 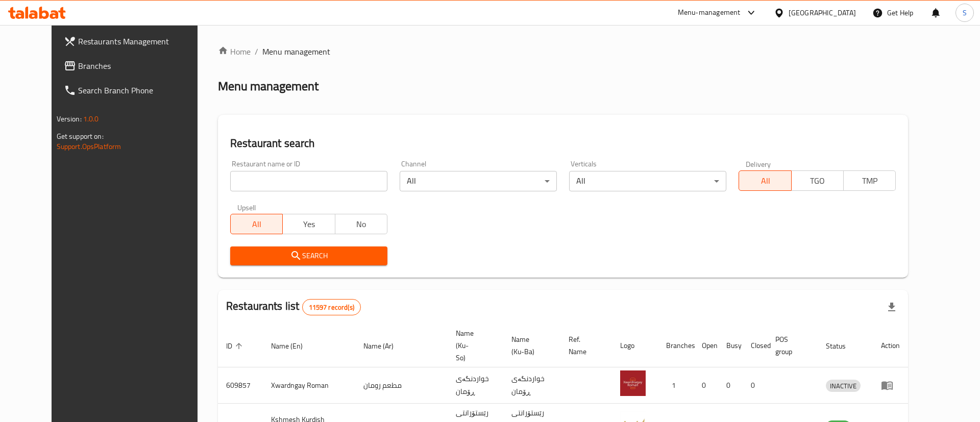 I want to click on span: TMP, so click(x=870, y=181).